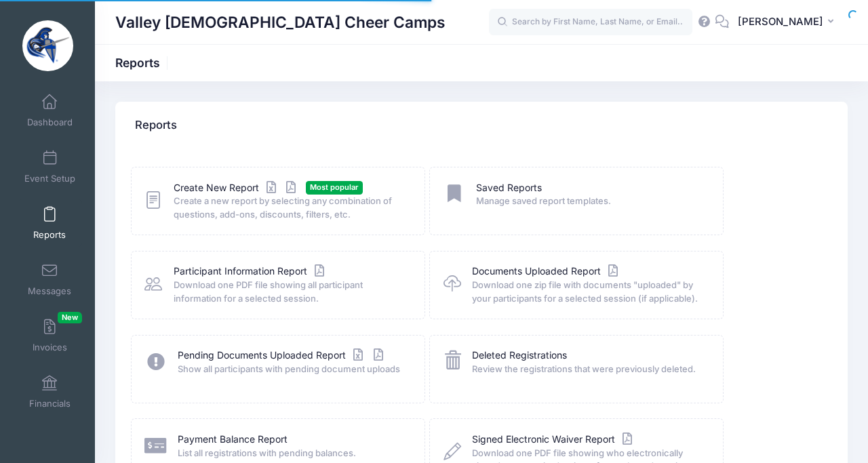 The height and width of the screenshot is (463, 868). What do you see at coordinates (547, 272) in the screenshot?
I see `a: Documents Uploaded Report` at bounding box center [547, 272].